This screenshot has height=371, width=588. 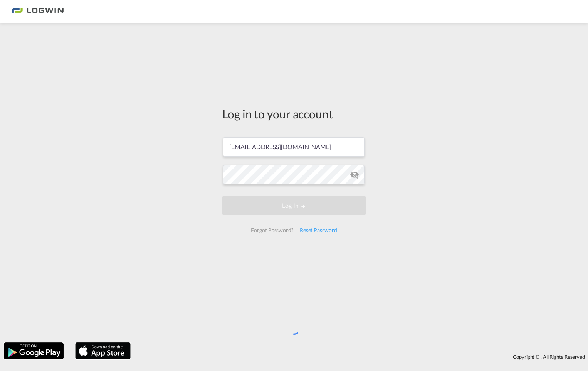 I want to click on img: apple.png, so click(x=103, y=351).